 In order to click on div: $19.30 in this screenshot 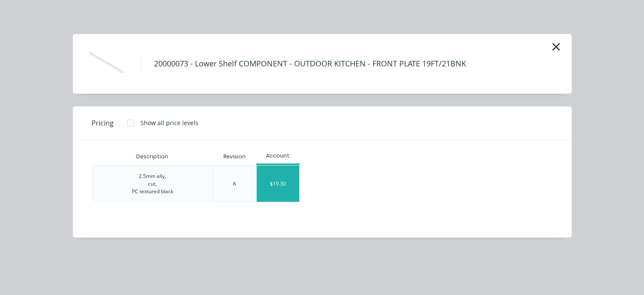, I will do `click(278, 184)`.